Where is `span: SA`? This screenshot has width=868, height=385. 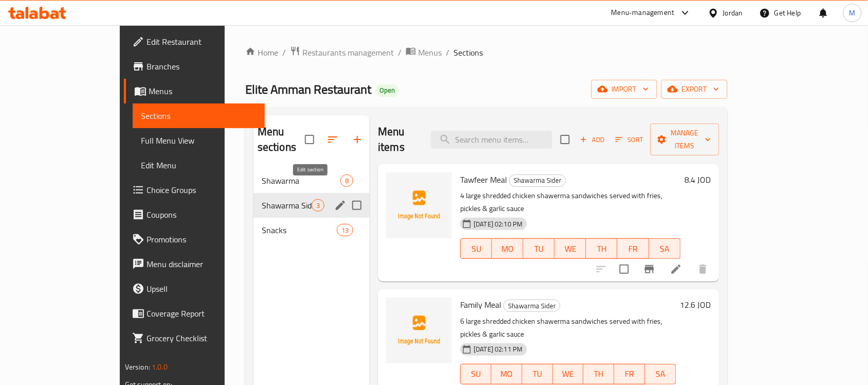
span: SA is located at coordinates (665, 248).